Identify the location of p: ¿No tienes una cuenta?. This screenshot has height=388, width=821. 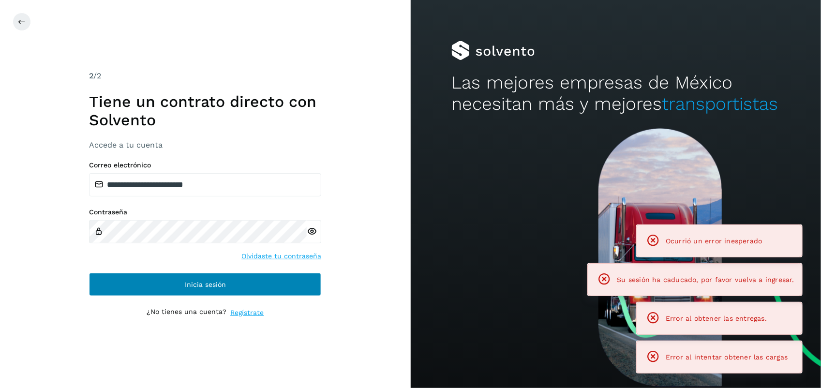
(186, 312).